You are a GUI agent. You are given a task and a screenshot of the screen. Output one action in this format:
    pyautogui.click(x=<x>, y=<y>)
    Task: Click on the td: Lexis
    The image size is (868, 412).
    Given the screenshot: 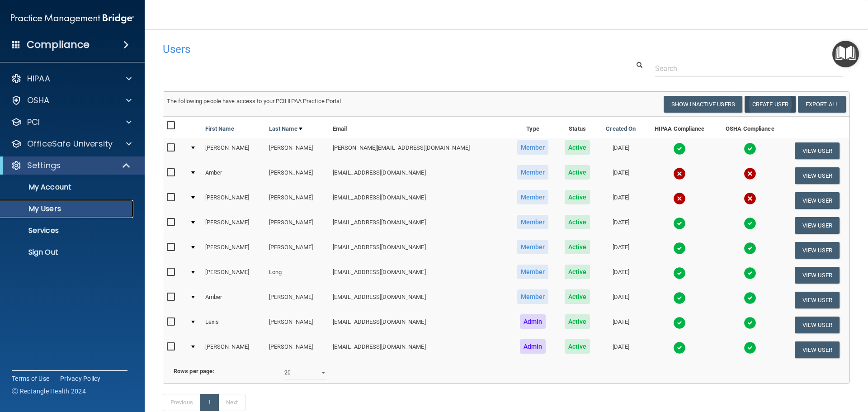 What is the action you would take?
    pyautogui.click(x=233, y=324)
    